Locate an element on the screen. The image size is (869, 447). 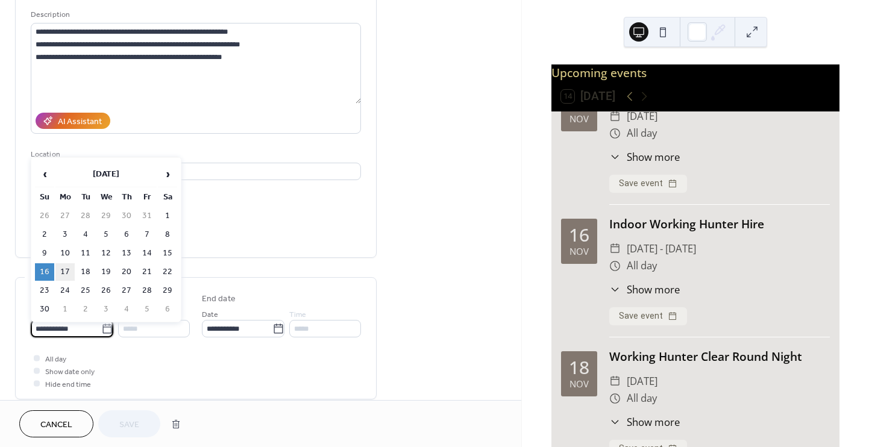
div: Indoor Working Hunter Hire is located at coordinates (720, 224).